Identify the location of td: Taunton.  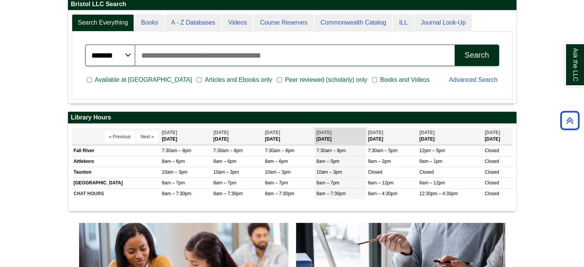
(116, 172).